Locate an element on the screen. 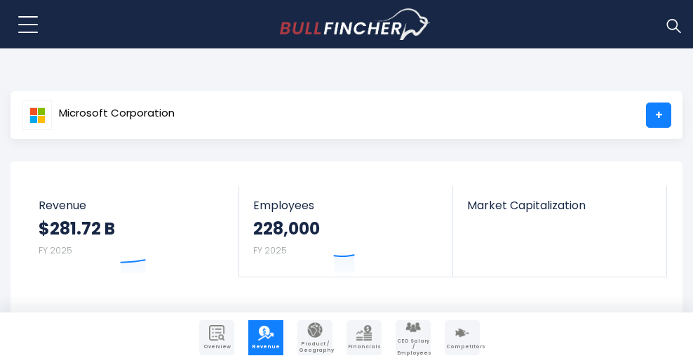  span: Product / Geography is located at coordinates (315, 347).